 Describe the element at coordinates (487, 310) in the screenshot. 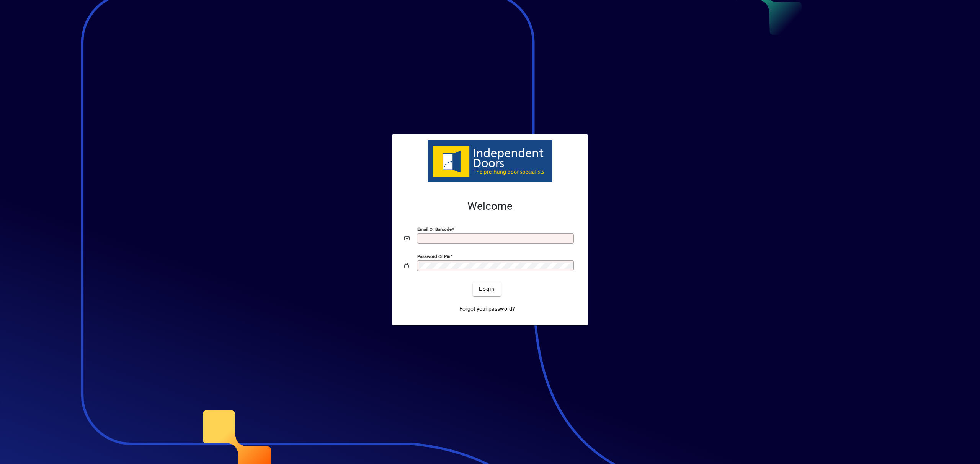

I see `a: Forgot your password?` at that location.